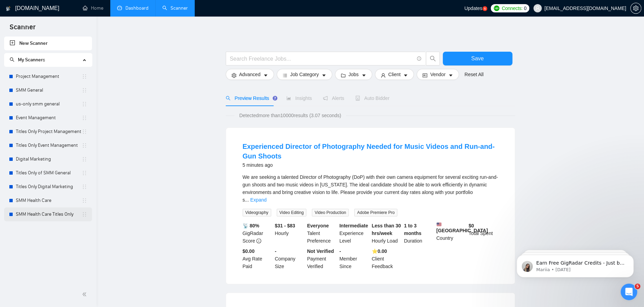  I want to click on span: Client, so click(395, 74).